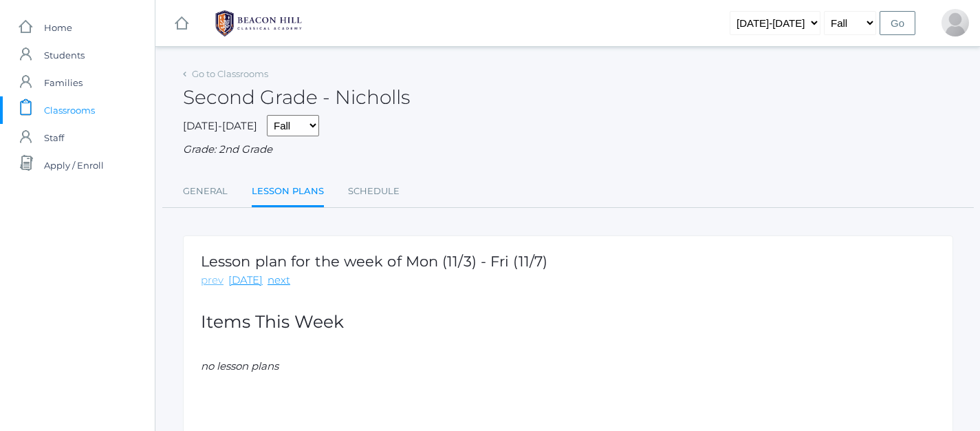 This screenshot has width=980, height=431. I want to click on input: Go, so click(898, 22).